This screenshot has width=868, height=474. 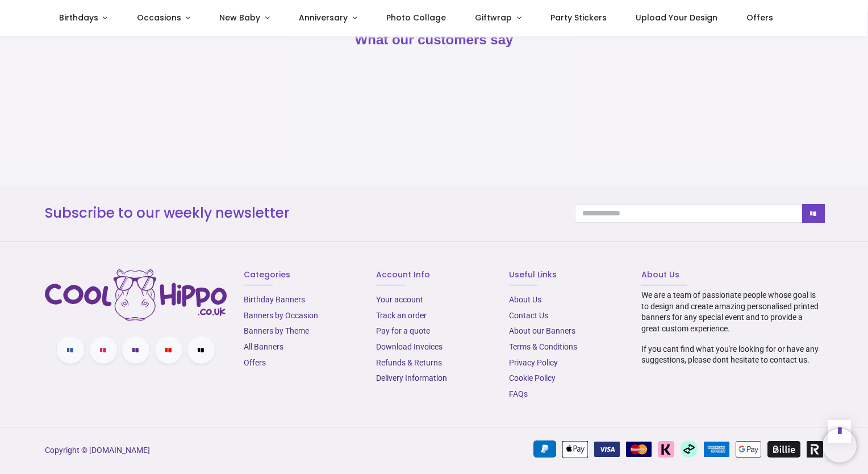 I want to click on img: Klarna, so click(x=666, y=449).